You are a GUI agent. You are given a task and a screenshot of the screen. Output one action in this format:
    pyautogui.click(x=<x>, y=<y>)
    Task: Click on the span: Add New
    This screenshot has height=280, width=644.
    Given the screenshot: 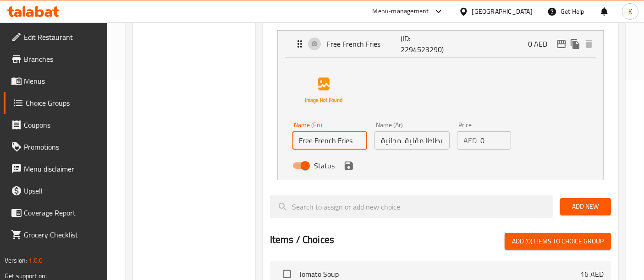 What is the action you would take?
    pyautogui.click(x=585, y=207)
    